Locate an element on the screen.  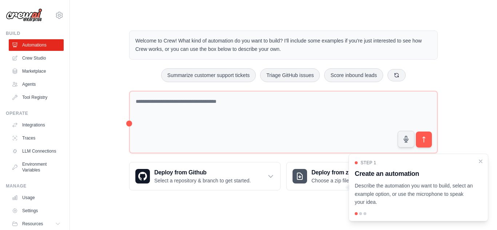
p: Welcome to Crew! What kind of automation do you want to build? I'll include some examples if you'... is located at coordinates (283, 45).